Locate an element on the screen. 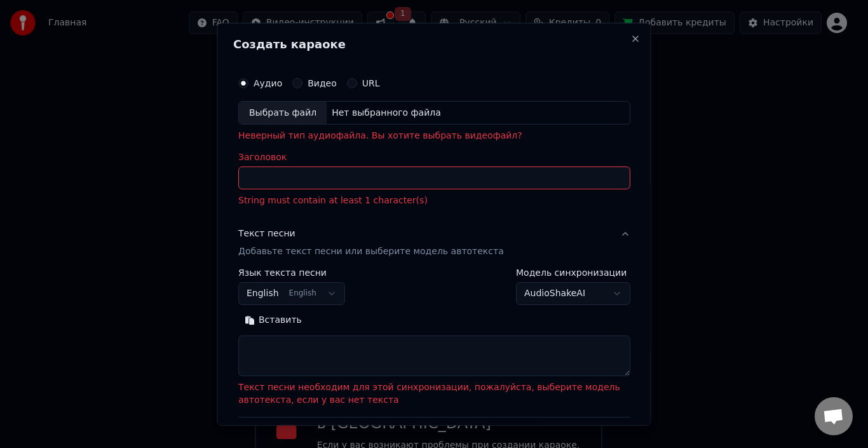 Image resolution: width=868 pixels, height=448 pixels. p: Текст песни необходим для этой синхронизации, пожалуйста, выберите модель автотекста, если у вас ... is located at coordinates (434, 394).